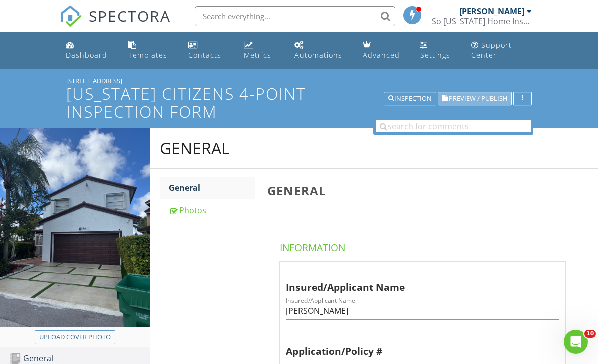  What do you see at coordinates (475, 97) in the screenshot?
I see `a: Preview / Publish` at bounding box center [475, 97].